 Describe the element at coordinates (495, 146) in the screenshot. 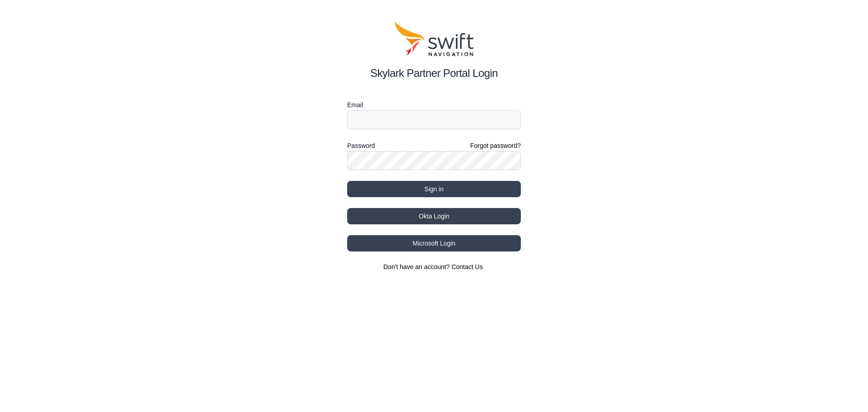

I see `a: Forgot password?` at that location.